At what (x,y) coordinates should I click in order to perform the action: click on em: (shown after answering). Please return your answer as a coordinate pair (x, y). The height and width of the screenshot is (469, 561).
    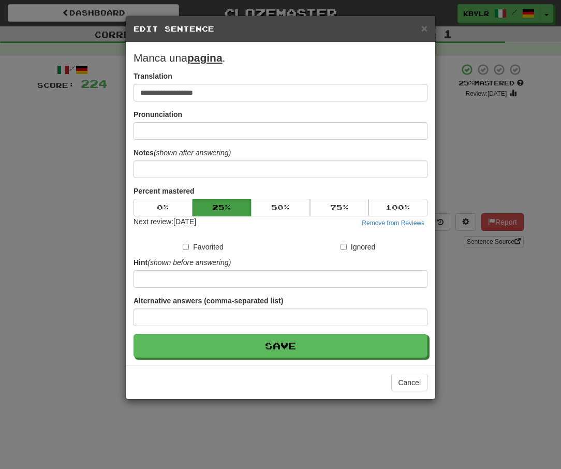
    Looking at the image, I should click on (192, 153).